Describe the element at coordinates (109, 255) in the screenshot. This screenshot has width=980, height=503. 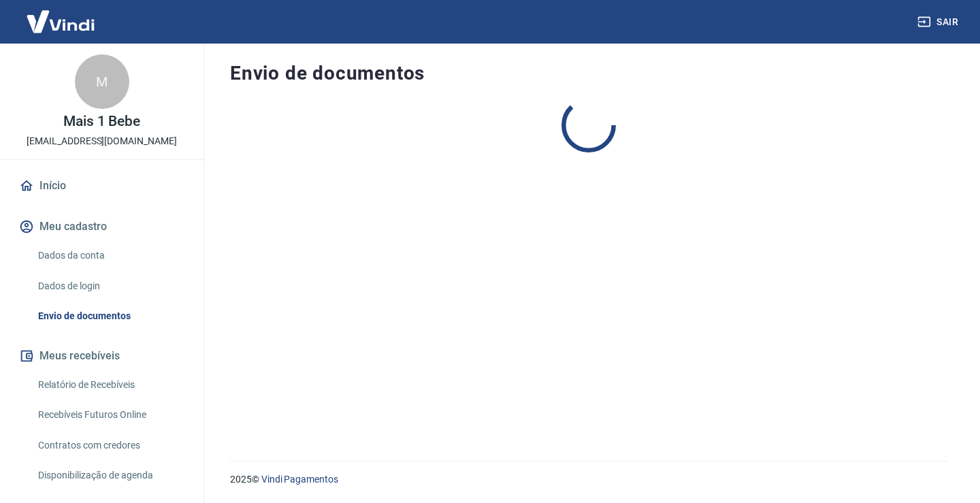
I see `a: Dados da conta` at that location.